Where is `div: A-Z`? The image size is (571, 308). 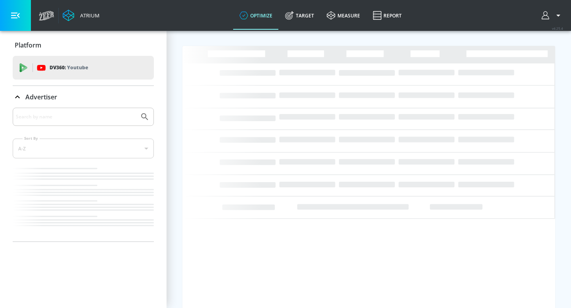
div: A-Z is located at coordinates (83, 149).